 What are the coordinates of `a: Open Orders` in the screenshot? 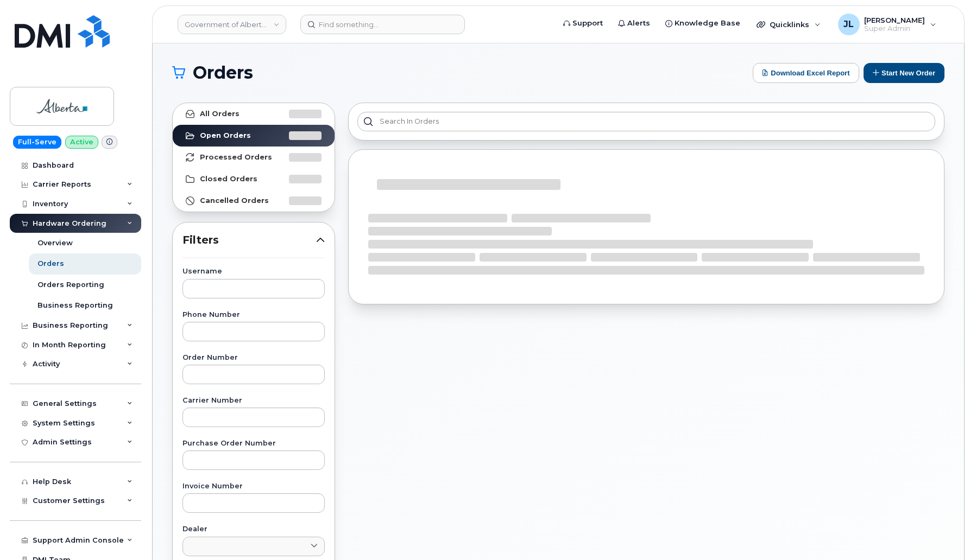 It's located at (254, 135).